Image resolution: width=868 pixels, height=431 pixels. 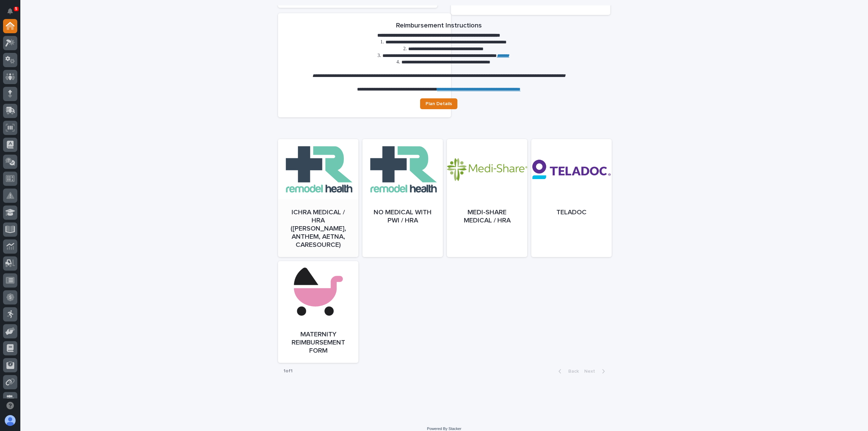 I want to click on button: Next, so click(x=596, y=371).